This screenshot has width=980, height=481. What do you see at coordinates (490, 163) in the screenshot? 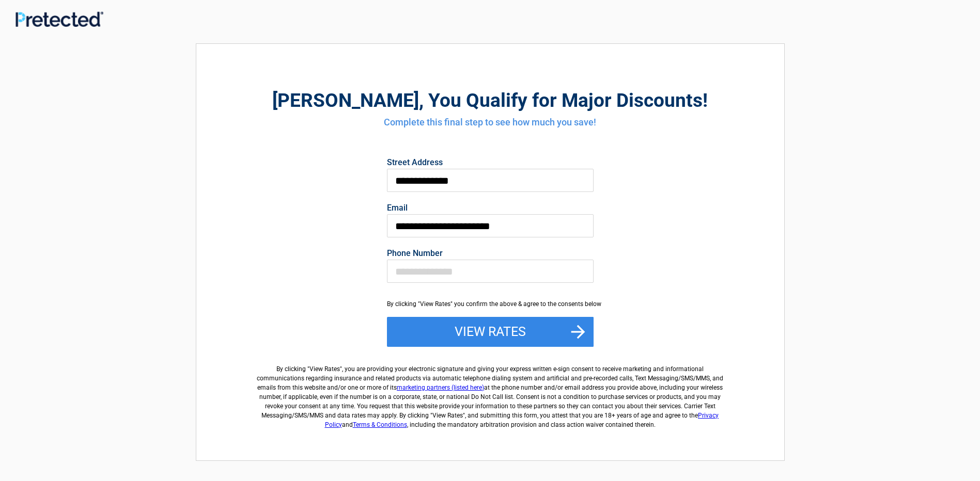
I see `label: Street Address` at bounding box center [490, 163].